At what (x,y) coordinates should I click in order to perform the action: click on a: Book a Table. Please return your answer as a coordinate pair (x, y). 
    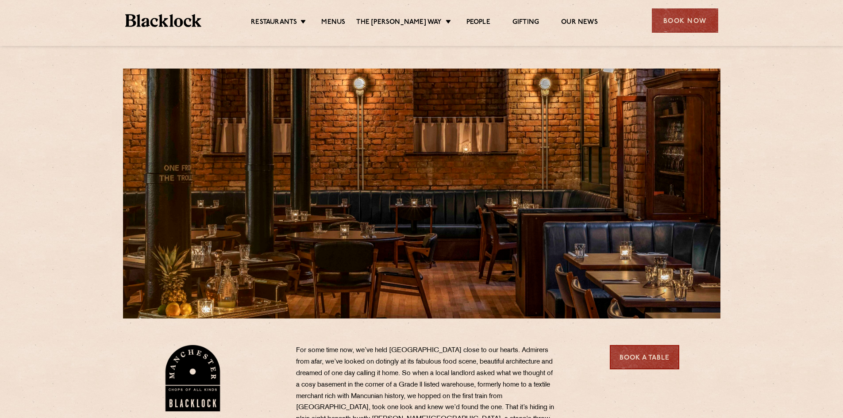
    Looking at the image, I should click on (644, 357).